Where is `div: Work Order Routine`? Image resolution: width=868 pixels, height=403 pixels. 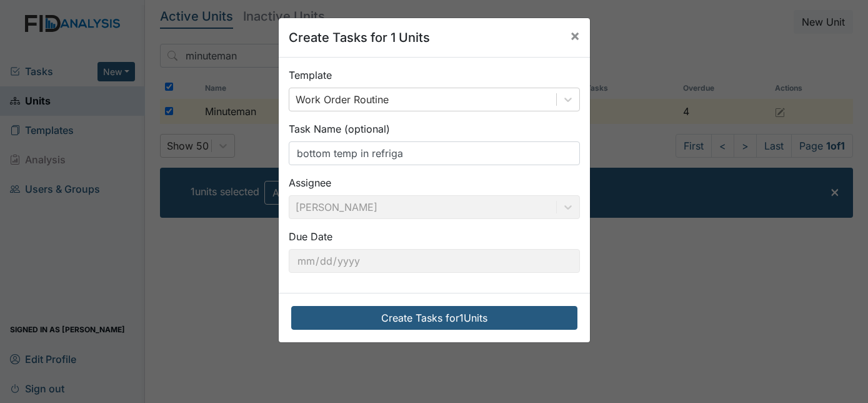
div: Work Order Routine is located at coordinates (342, 100).